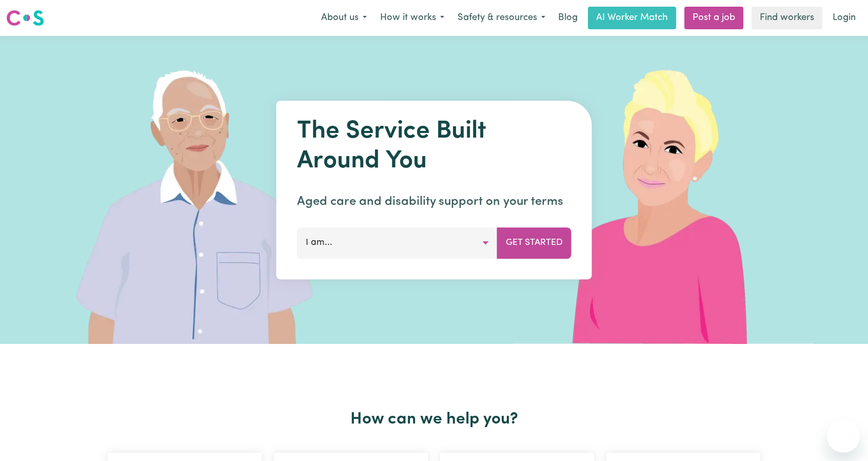 The width and height of the screenshot is (868, 461). What do you see at coordinates (25, 18) in the screenshot?
I see `a: Careseekers logo` at bounding box center [25, 18].